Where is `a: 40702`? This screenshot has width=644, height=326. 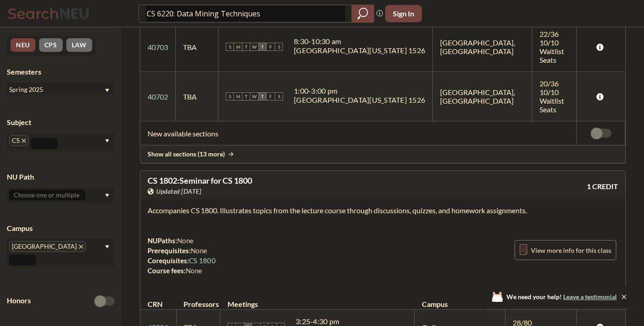 a: 40702 is located at coordinates (158, 96).